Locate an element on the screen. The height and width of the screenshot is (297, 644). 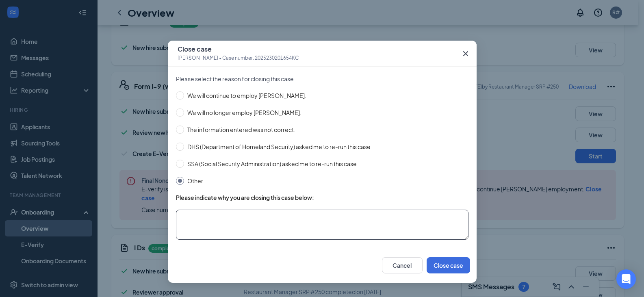
span: Close case is located at coordinates (238, 49).